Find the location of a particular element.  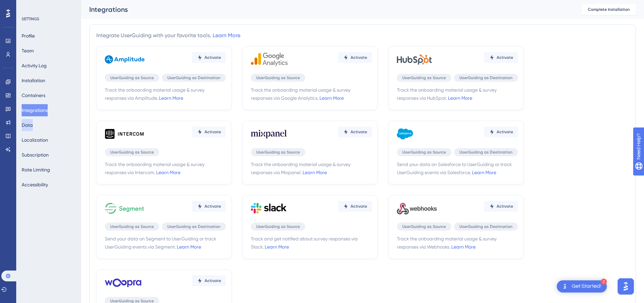

div: Open Get Started! checklist, remaining modules: 2 is located at coordinates (581, 286).